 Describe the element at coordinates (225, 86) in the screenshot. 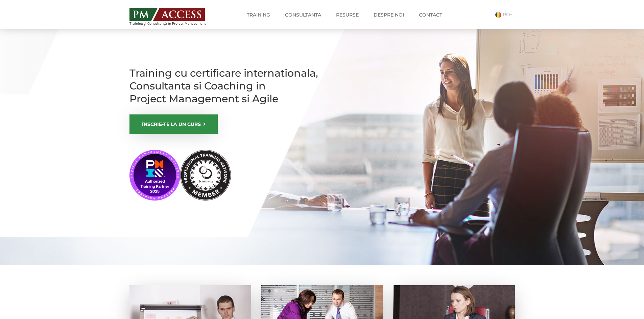

I see `h1: Training cu certificare internationala, Consultanta si Coaching in Project Management si Agile` at that location.